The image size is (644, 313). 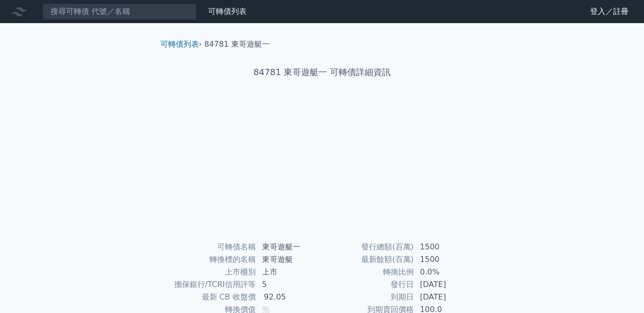 What do you see at coordinates (368, 285) in the screenshot?
I see `td: 發行日` at bounding box center [368, 285].